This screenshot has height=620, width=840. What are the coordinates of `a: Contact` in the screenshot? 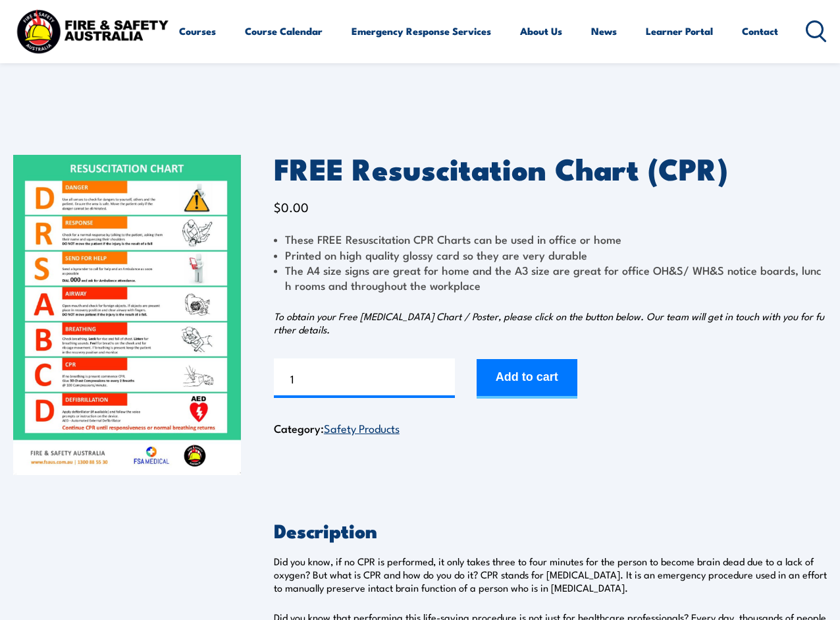 It's located at (760, 31).